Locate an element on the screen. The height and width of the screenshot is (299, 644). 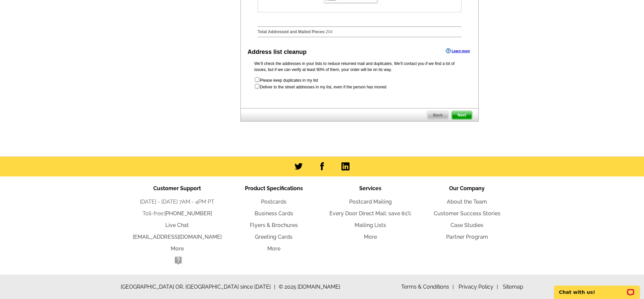
a: Sitemap is located at coordinates (513, 287).